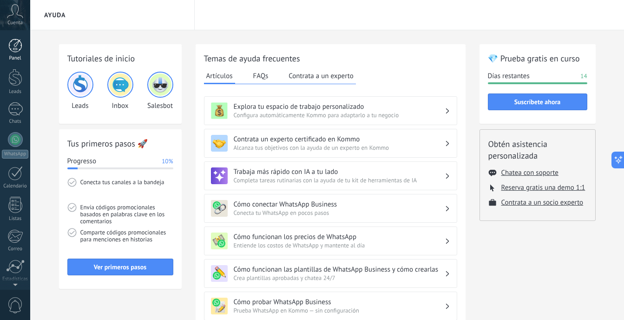  Describe the element at coordinates (543, 187) in the screenshot. I see `button: Reserva gratis una demo 1:1` at that location.